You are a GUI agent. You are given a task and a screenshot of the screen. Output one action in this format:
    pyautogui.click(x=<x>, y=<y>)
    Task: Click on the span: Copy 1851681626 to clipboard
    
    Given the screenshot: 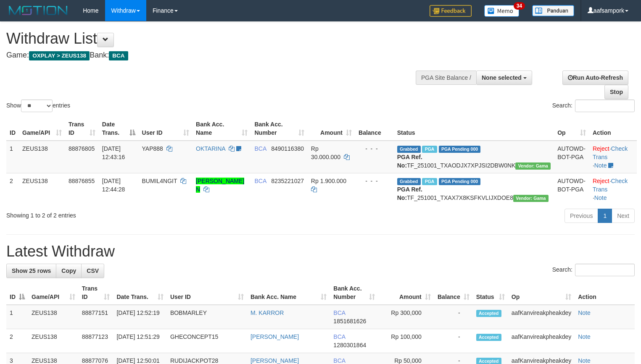 What is the action you would take?
    pyautogui.click(x=350, y=322)
    